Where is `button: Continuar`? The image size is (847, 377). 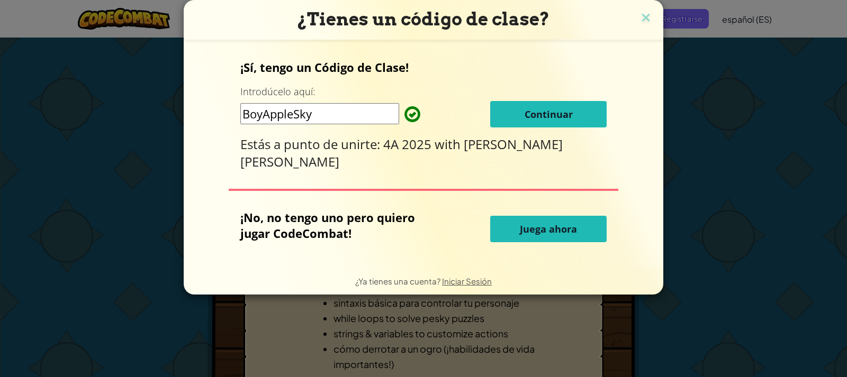 button: Continuar is located at coordinates (548, 114).